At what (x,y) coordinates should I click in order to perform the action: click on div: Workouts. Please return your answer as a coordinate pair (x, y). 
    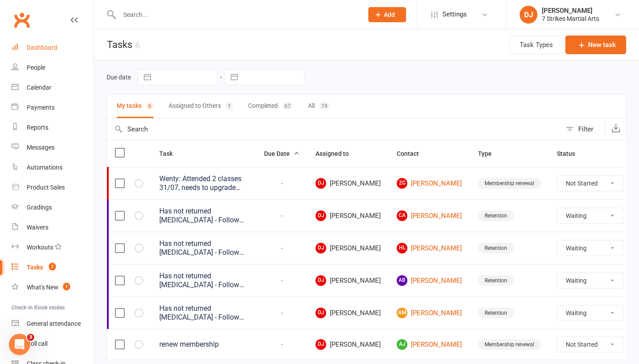
    Looking at the image, I should click on (40, 247).